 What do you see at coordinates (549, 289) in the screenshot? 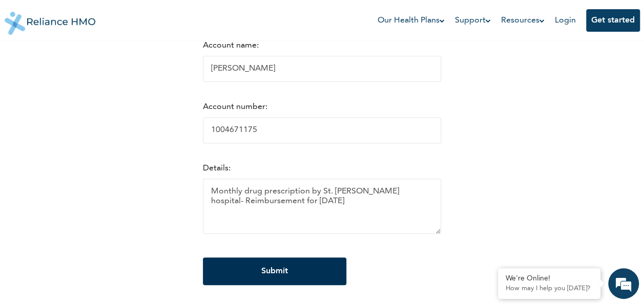
I see `p: How may I help you today?` at bounding box center [549, 289].